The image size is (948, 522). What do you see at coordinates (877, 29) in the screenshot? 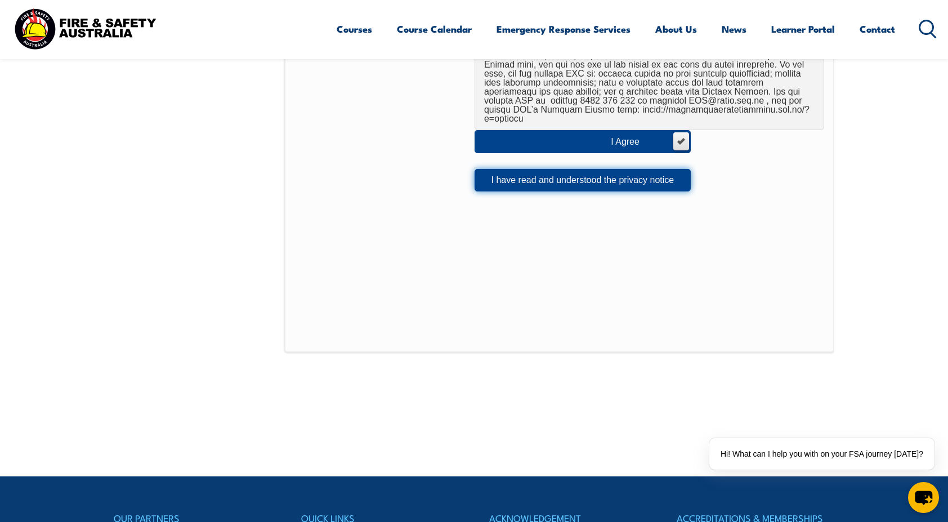
I see `a: Contact` at bounding box center [877, 29].